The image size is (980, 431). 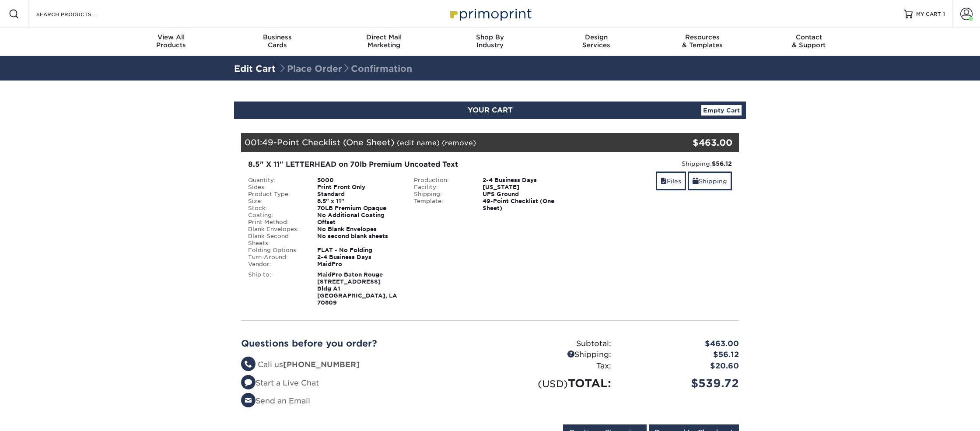 I want to click on div: Quantity:, so click(x=276, y=180).